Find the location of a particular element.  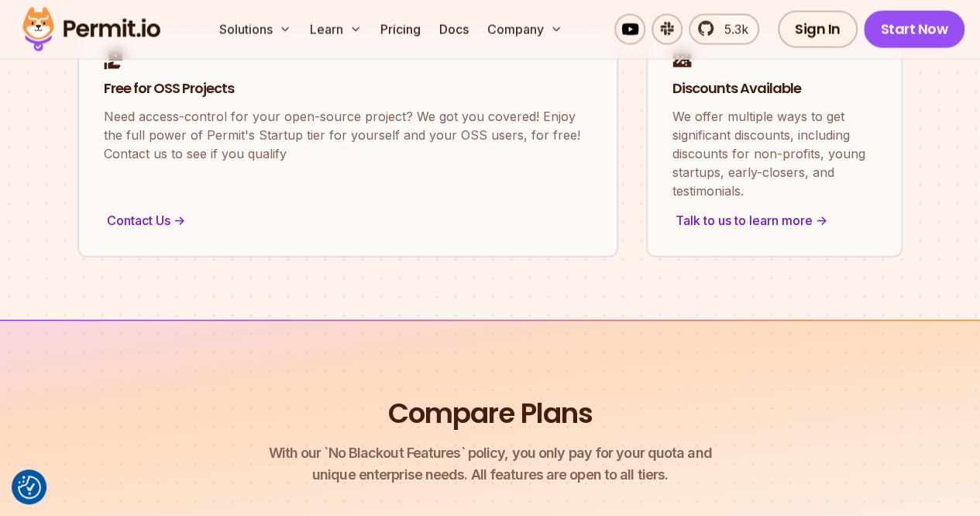

h2: Compare Plans is located at coordinates (491, 414).